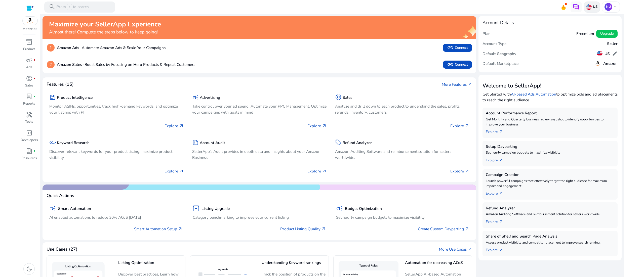 This screenshot has width=644, height=277. Describe the element at coordinates (196, 209) in the screenshot. I see `span: inventory_2` at that location.